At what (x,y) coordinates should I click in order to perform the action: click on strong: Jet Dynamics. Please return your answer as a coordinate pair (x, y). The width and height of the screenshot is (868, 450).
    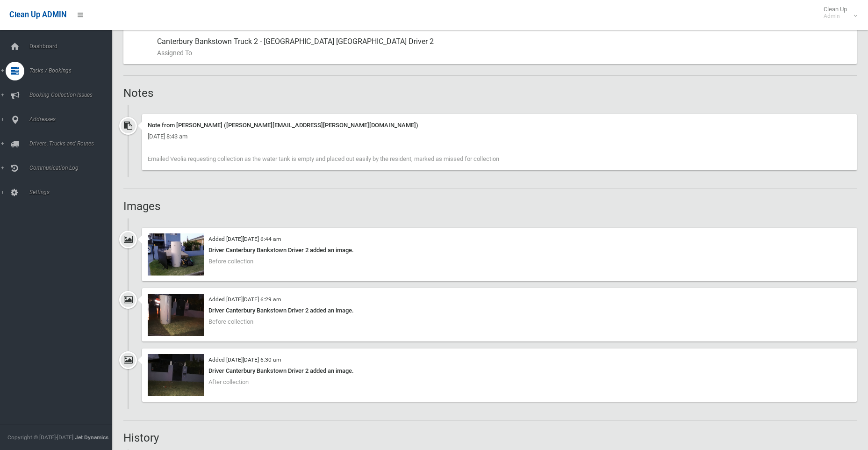
    Looking at the image, I should click on (92, 438).